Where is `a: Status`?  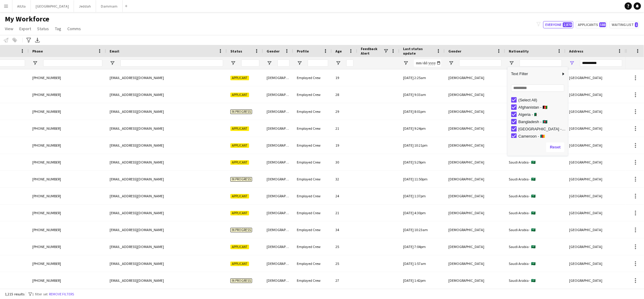
a: Status is located at coordinates (43, 29).